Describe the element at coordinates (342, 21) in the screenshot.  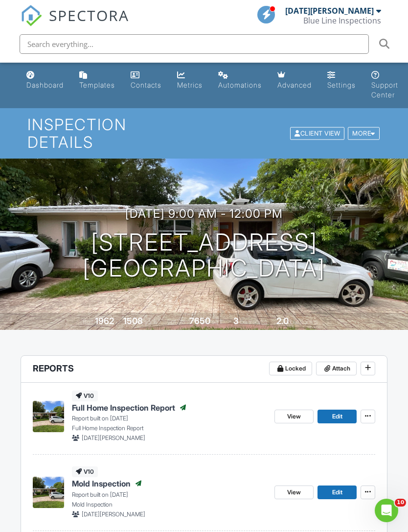
I see `div: Blue Line Inspections` at that location.